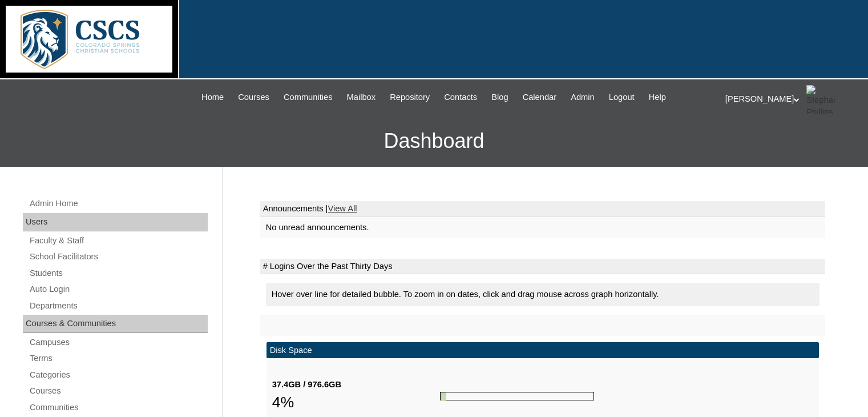 The image size is (868, 417). What do you see at coordinates (461, 97) in the screenshot?
I see `span: Contacts` at bounding box center [461, 97].